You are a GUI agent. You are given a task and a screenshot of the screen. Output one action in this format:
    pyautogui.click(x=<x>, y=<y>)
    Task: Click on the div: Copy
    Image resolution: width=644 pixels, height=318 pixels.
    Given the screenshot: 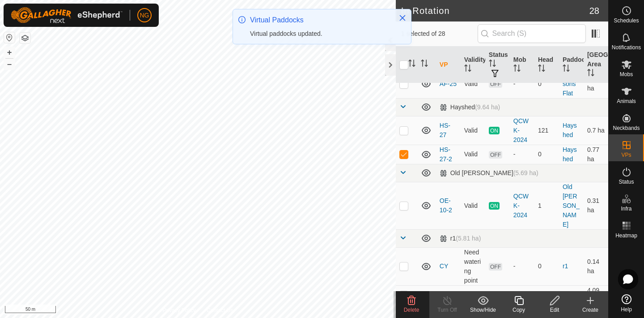 What is the action you would take?
    pyautogui.click(x=519, y=310)
    